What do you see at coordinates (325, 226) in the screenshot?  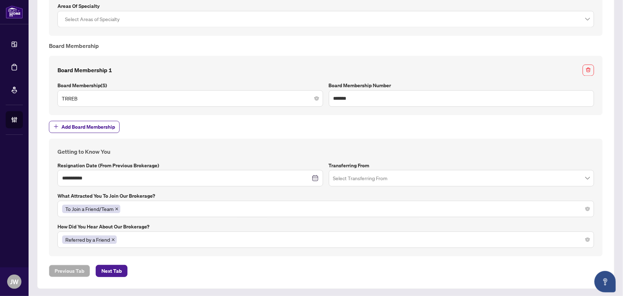 I see `label: How did you hear about our brokerage?` at bounding box center [325, 226].